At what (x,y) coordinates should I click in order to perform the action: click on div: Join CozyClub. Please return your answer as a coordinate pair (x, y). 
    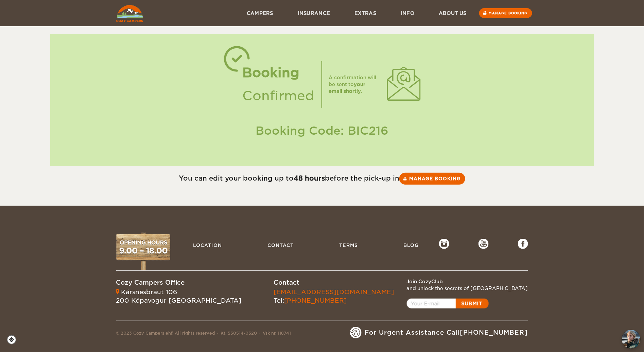
    Looking at the image, I should click on (467, 282).